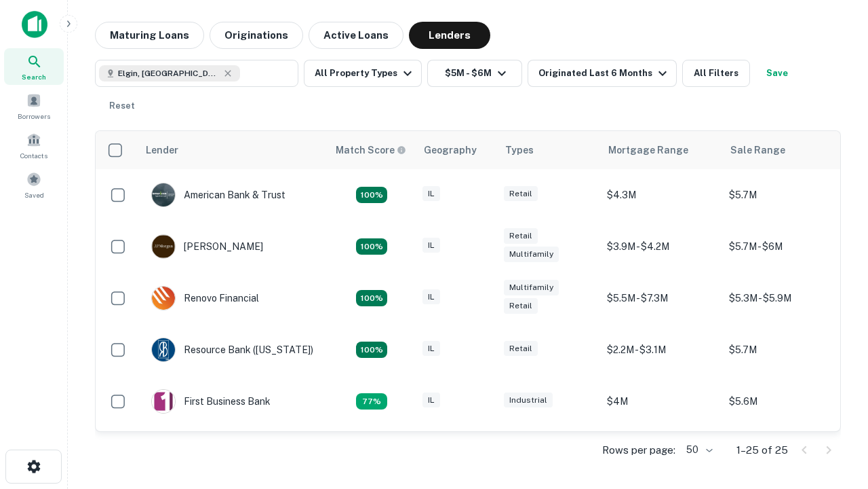  What do you see at coordinates (783, 246) in the screenshot?
I see `td: $5.7M - $6M` at bounding box center [783, 246].